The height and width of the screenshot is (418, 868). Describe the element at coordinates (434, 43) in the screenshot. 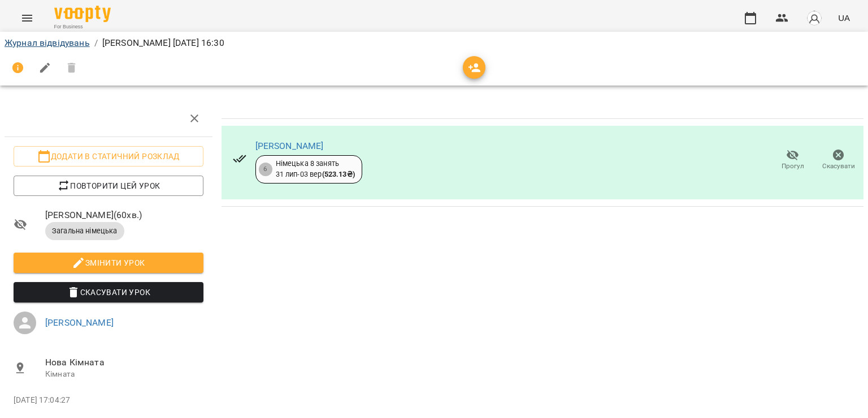

I see `nav: breadcrumb` at that location.